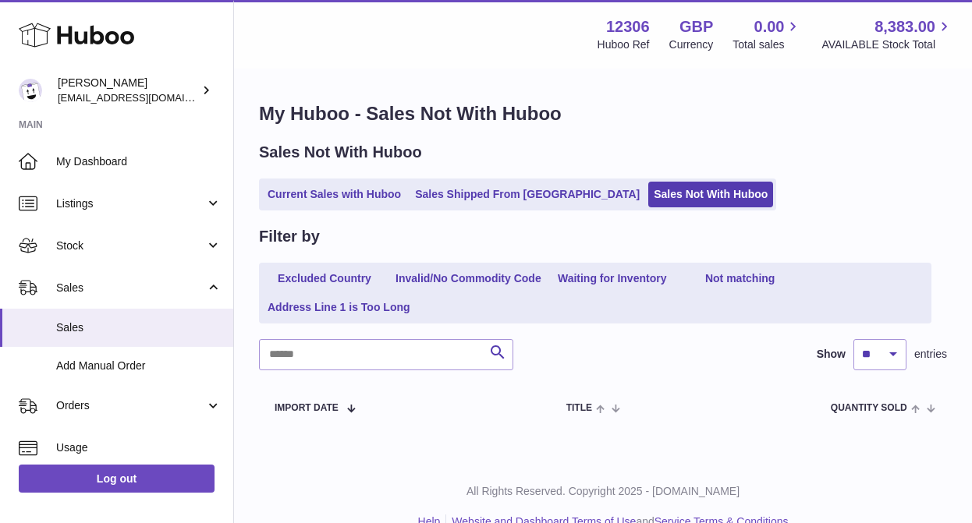 This screenshot has width=972, height=523. I want to click on a: Current Sales with Huboo, so click(334, 194).